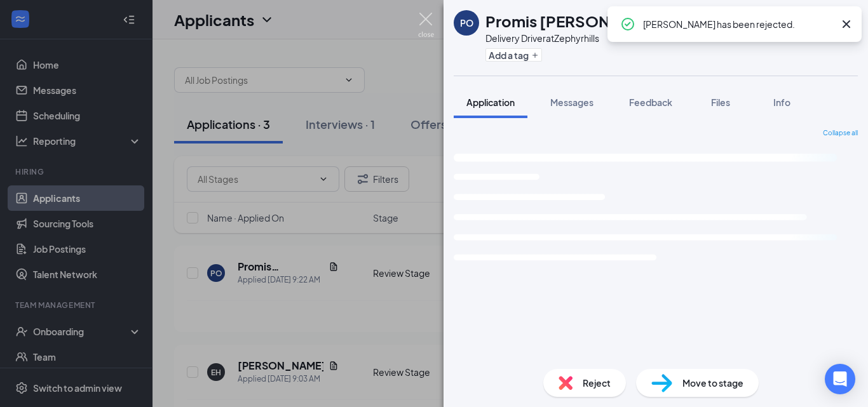 The image size is (868, 407). I want to click on svg: Plus, so click(535, 55).